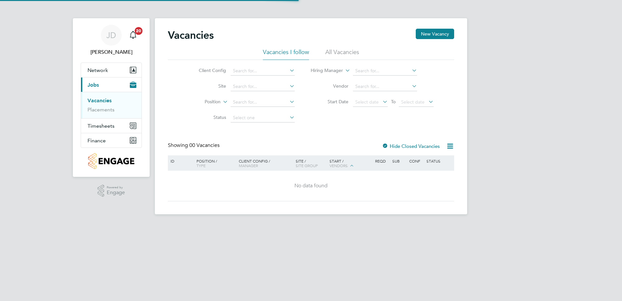 The image size is (622, 301). I want to click on label: Start Date, so click(330, 102).